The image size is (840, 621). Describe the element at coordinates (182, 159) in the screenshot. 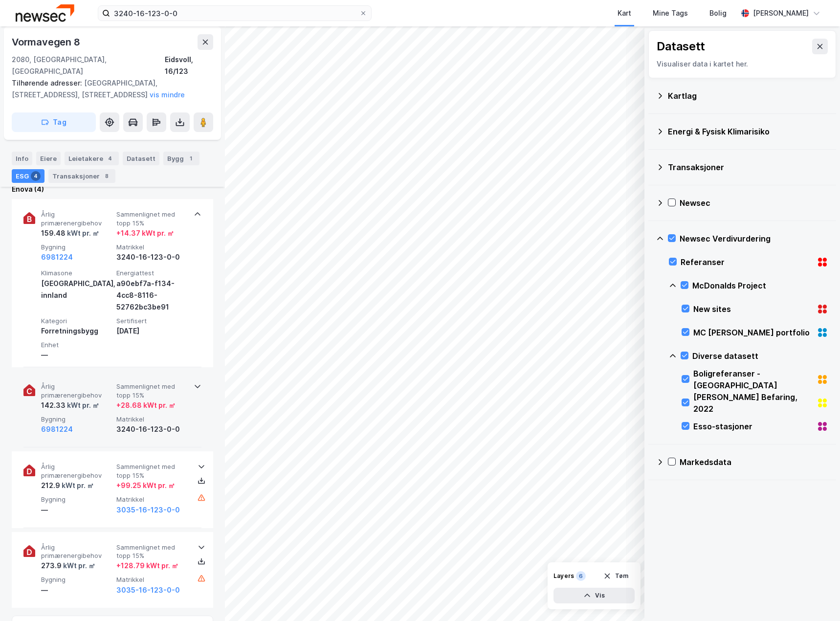

I see `div: Bygg` at that location.